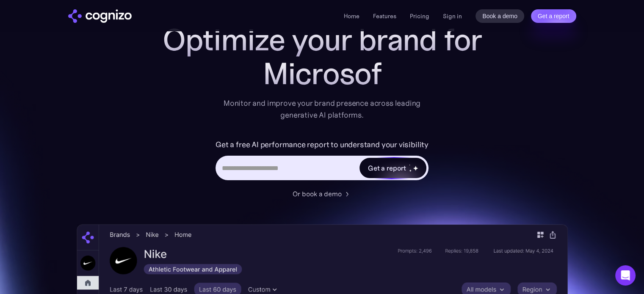 The height and width of the screenshot is (294, 644). What do you see at coordinates (322, 40) in the screenshot?
I see `h1: Optimize your brand for` at bounding box center [322, 40].